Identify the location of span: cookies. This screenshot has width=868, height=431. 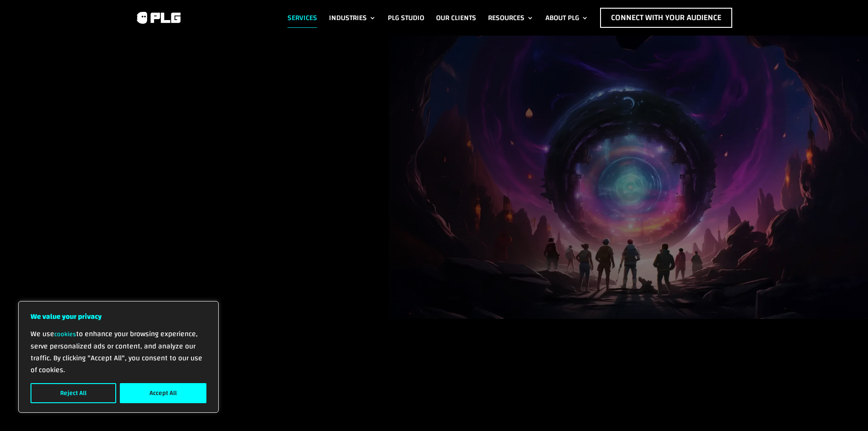
(65, 334).